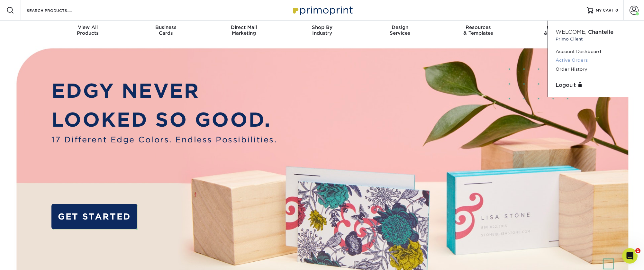  Describe the element at coordinates (244, 30) in the screenshot. I see `div: Marketing` at that location.